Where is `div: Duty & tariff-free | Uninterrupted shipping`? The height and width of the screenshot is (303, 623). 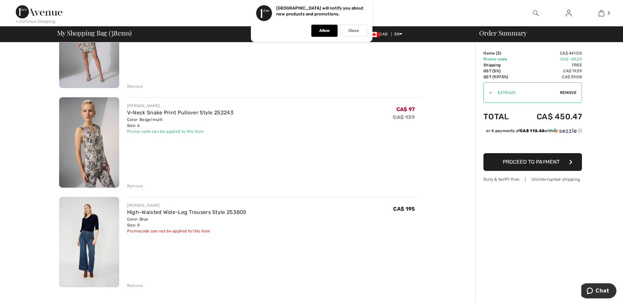 div: Duty & tariff-free | Uninterrupted shipping is located at coordinates (532, 179).